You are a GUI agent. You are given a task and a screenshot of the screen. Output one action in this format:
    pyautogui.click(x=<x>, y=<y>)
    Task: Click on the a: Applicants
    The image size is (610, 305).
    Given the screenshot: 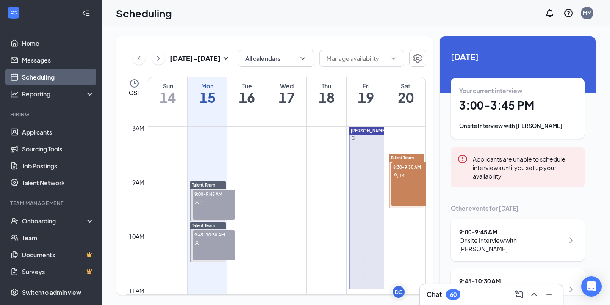 What is the action you would take?
    pyautogui.click(x=58, y=132)
    